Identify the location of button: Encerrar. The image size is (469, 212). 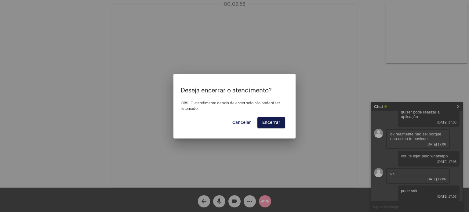
(271, 123).